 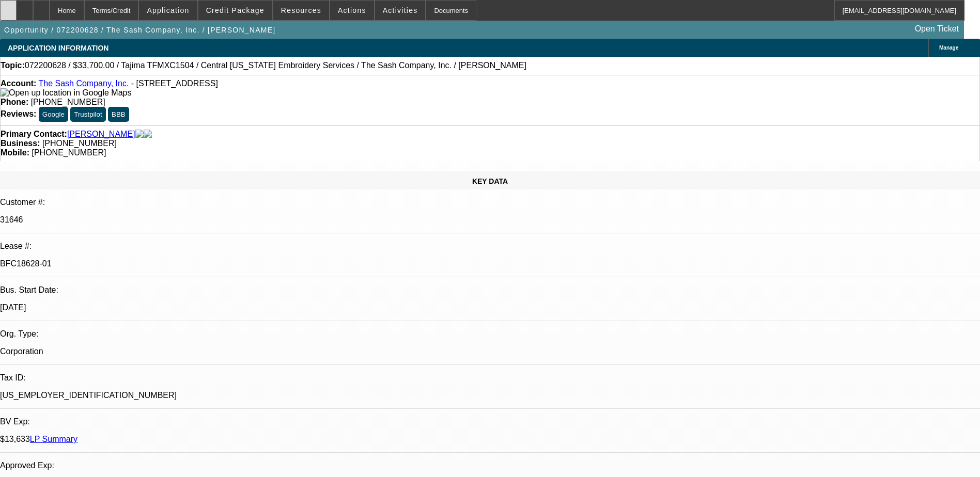 I want to click on span: Actions, so click(x=352, y=10).